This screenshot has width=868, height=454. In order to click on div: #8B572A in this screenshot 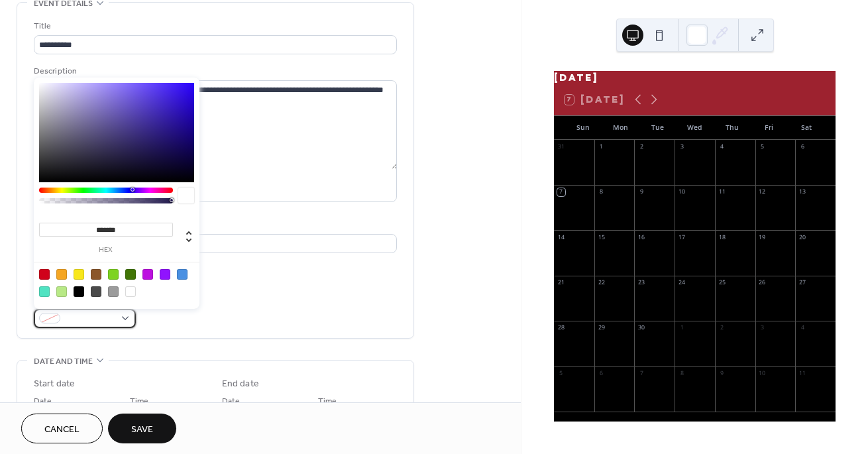, I will do `click(96, 275)`.